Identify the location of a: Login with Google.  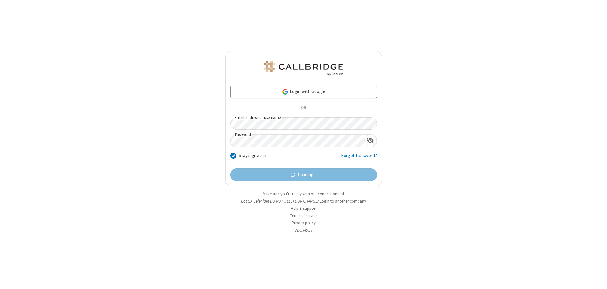
(303, 92).